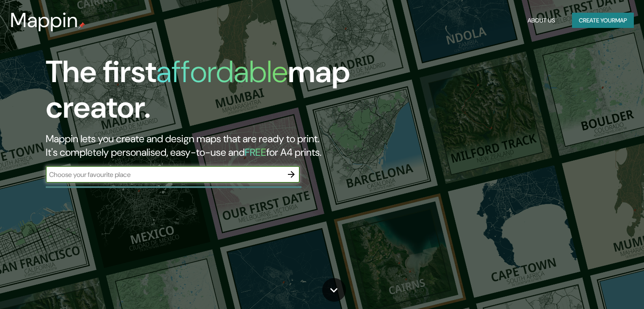 The height and width of the screenshot is (309, 644). I want to click on img: mappin-pin, so click(82, 25).